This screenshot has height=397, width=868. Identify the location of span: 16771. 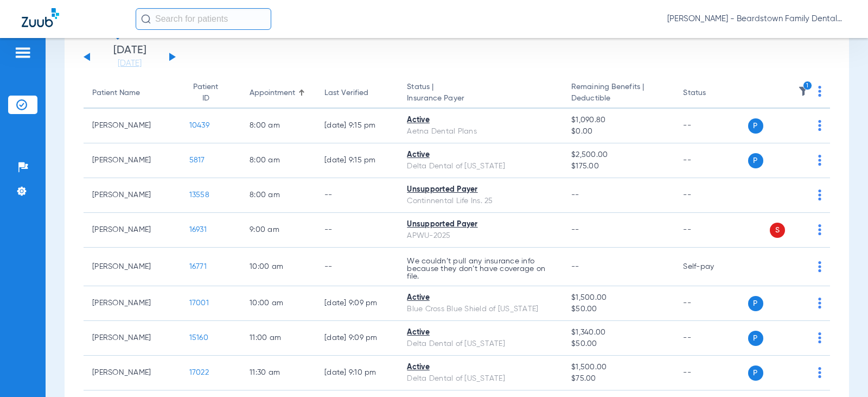
(198, 266).